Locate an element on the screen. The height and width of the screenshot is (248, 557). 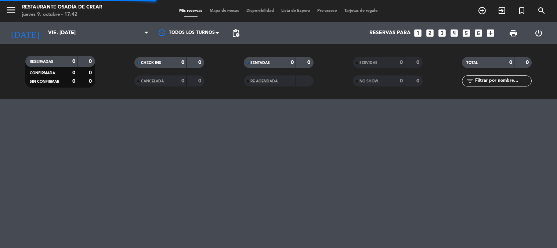
div: LOG OUT is located at coordinates (539, 33).